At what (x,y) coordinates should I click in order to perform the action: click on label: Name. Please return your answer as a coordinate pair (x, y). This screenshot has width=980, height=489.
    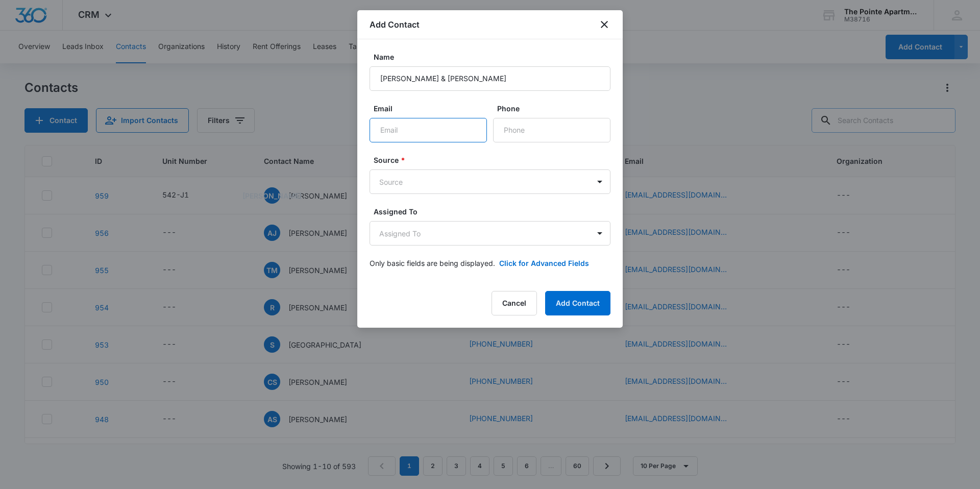
    Looking at the image, I should click on (494, 56).